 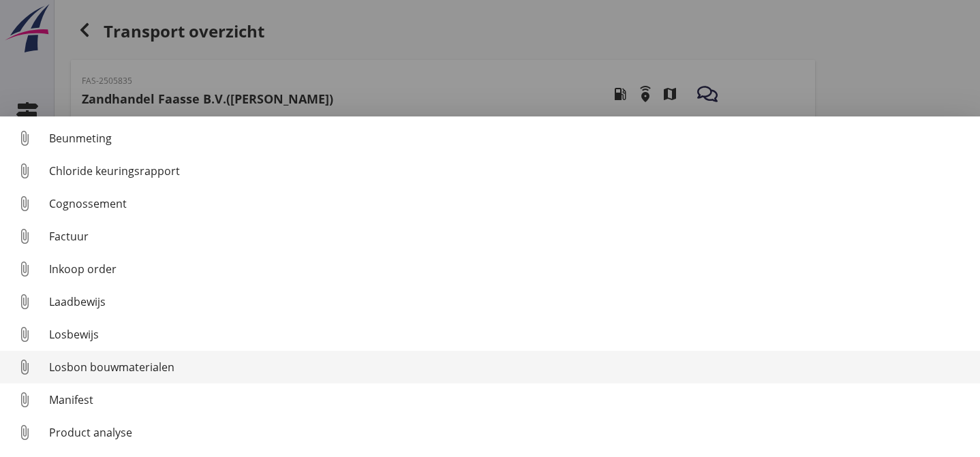 I want to click on div: Factuur, so click(x=509, y=237).